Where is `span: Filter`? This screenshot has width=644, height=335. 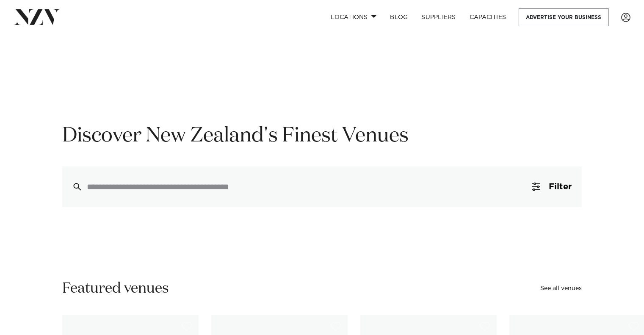 span: Filter is located at coordinates (560, 187).